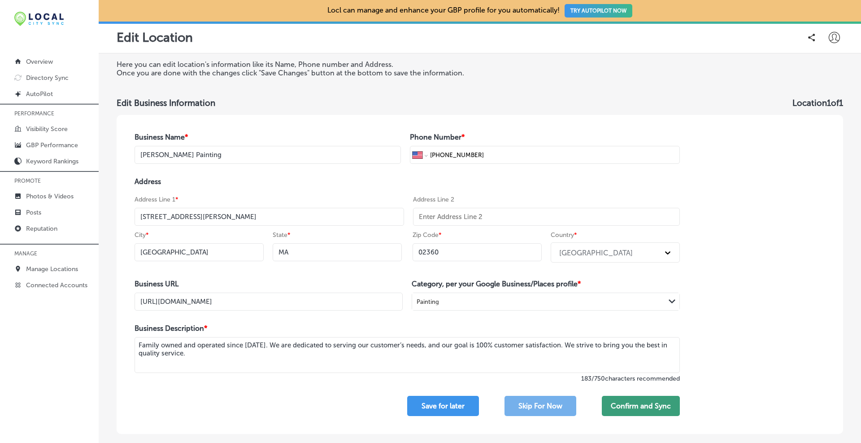 The image size is (861, 443). What do you see at coordinates (553, 155) in the screenshot?
I see `input: Phone number` at bounding box center [553, 155].